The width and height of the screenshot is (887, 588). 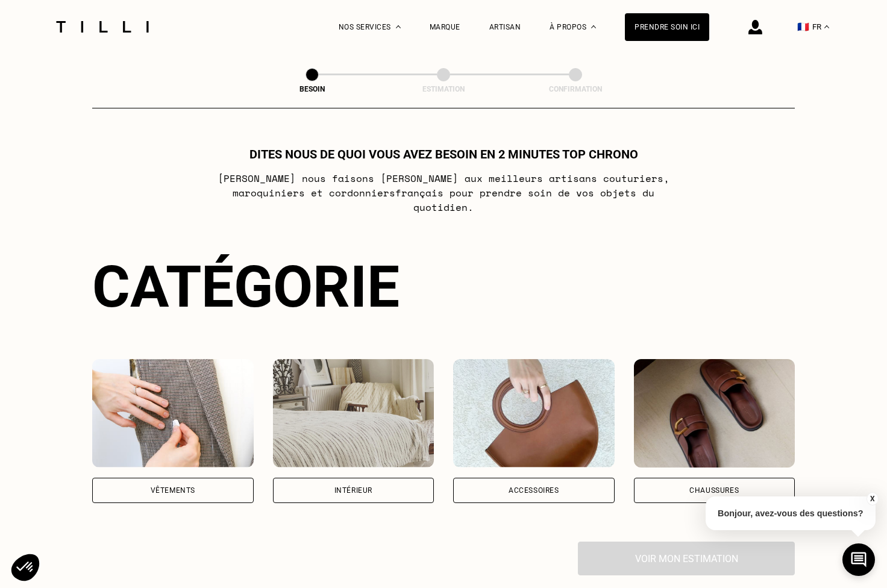 What do you see at coordinates (444, 27) in the screenshot?
I see `a: Marque` at bounding box center [444, 27].